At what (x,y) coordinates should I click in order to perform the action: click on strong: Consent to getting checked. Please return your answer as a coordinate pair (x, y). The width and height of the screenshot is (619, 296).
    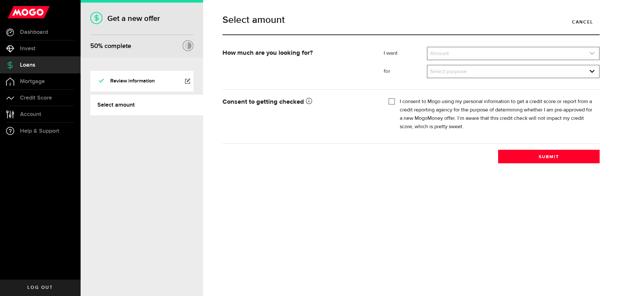
    Looking at the image, I should click on (267, 102).